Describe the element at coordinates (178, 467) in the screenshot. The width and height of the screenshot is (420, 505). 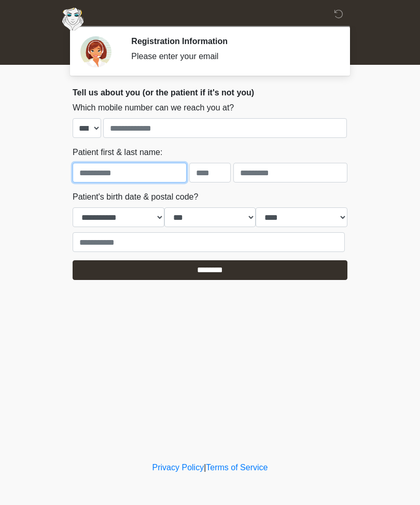
I see `a: Privacy Policy` at that location.